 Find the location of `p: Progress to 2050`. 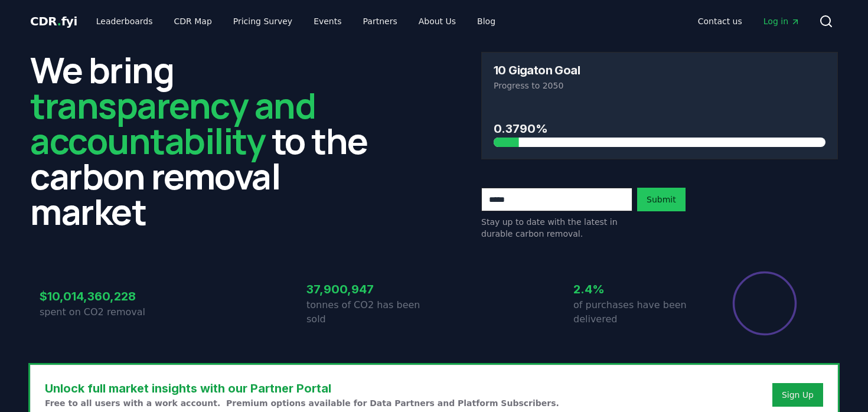

p: Progress to 2050 is located at coordinates (660, 86).